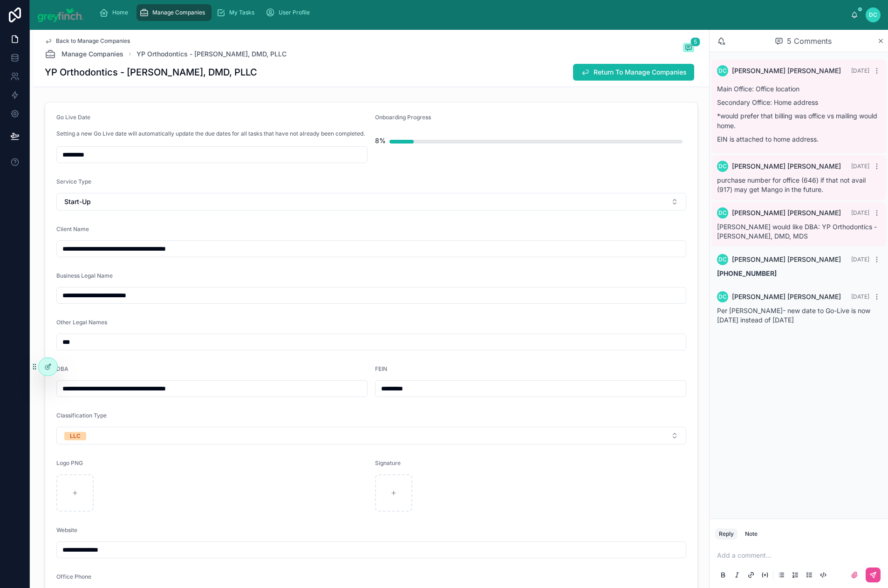 This screenshot has height=588, width=888. Describe the element at coordinates (634, 72) in the screenshot. I see `button: Return To Manage Companies` at that location.